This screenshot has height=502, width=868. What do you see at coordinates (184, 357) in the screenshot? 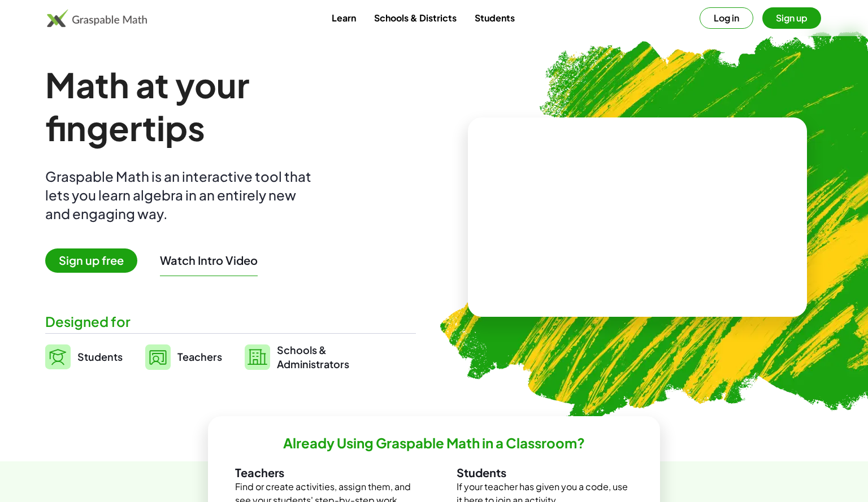
I see `a: Teachers` at bounding box center [184, 357].